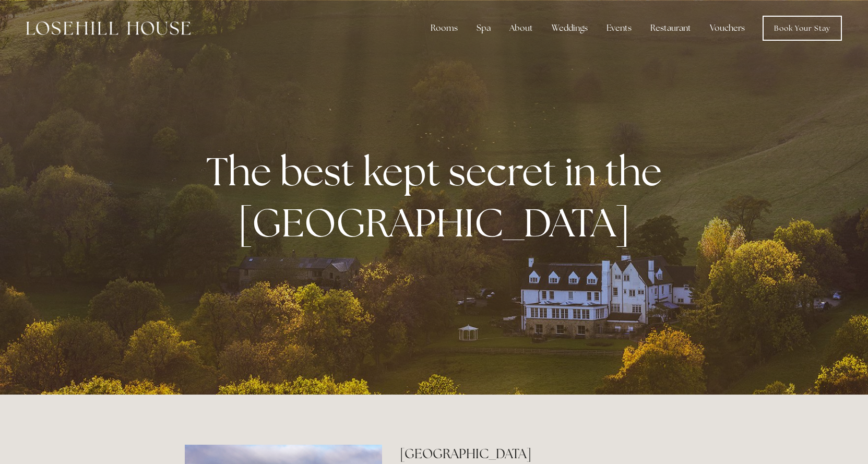 The image size is (868, 464). What do you see at coordinates (570, 28) in the screenshot?
I see `div: Weddings` at bounding box center [570, 28].